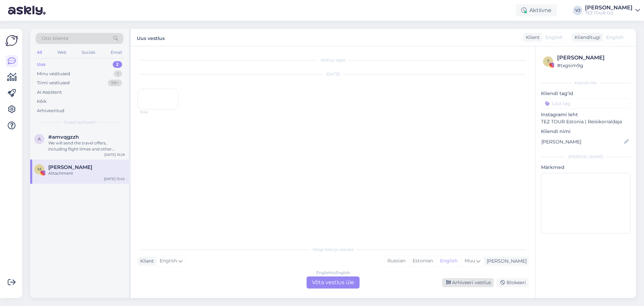 This screenshot has height=306, width=644. I want to click on div: English to English, so click(333, 272).